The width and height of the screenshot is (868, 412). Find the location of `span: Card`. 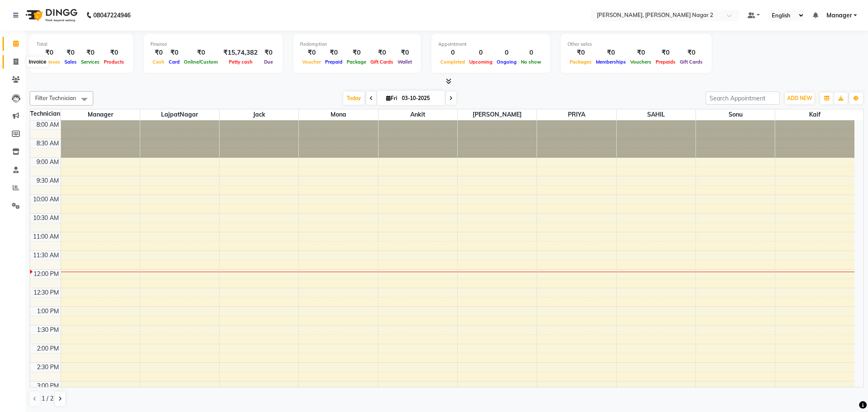

span: Card is located at coordinates (174, 62).